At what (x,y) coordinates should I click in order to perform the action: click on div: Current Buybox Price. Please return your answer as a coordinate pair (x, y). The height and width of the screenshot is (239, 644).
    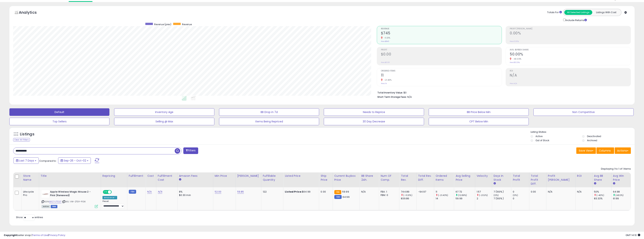
    Looking at the image, I should click on (346, 178).